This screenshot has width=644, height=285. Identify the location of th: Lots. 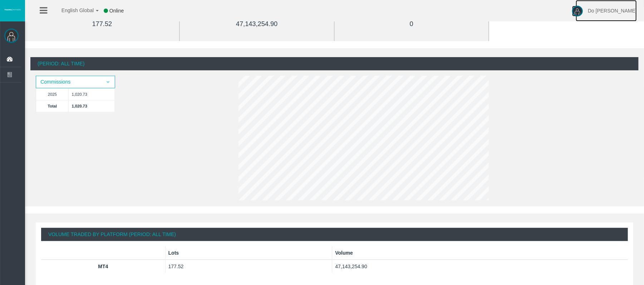
(248, 253).